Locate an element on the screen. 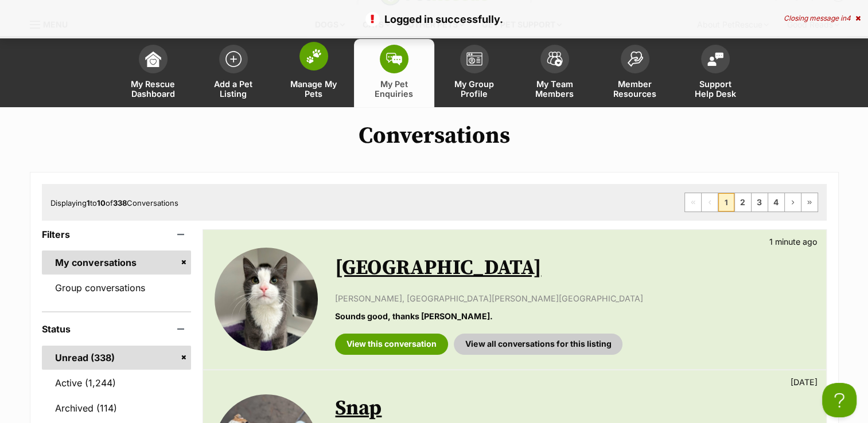 The width and height of the screenshot is (868, 423). span: Displaying to of Conversations is located at coordinates (114, 203).